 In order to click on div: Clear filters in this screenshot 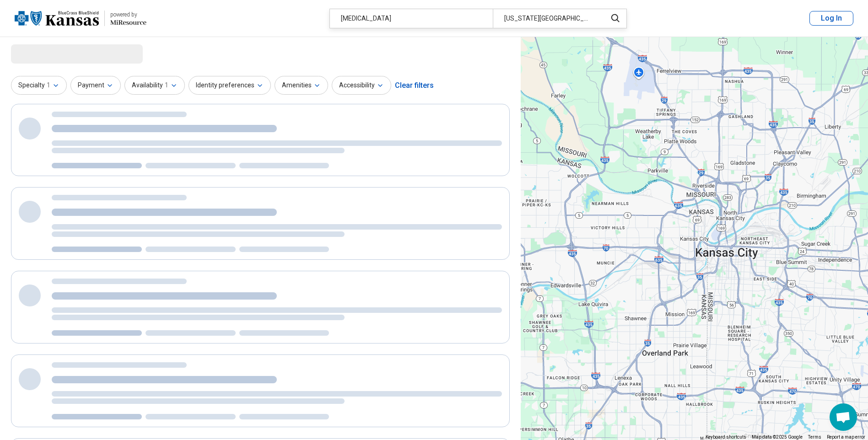, I will do `click(414, 85)`.